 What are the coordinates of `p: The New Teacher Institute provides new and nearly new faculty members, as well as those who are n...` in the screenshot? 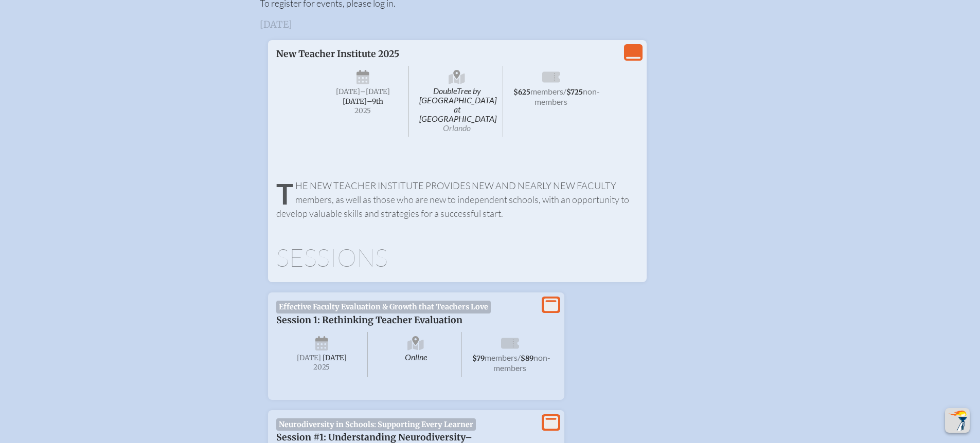 It's located at (457, 200).